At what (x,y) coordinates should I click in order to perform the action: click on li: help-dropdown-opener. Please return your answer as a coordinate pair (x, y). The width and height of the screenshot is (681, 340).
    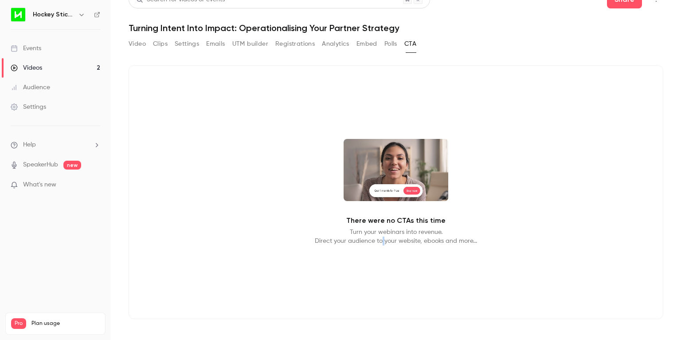
    Looking at the image, I should click on (55, 145).